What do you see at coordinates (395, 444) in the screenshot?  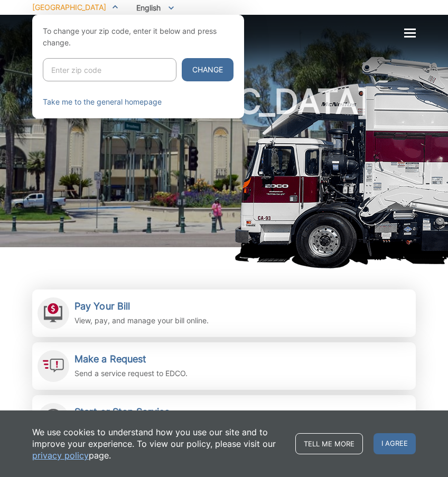 I see `span: I agree` at bounding box center [395, 444].